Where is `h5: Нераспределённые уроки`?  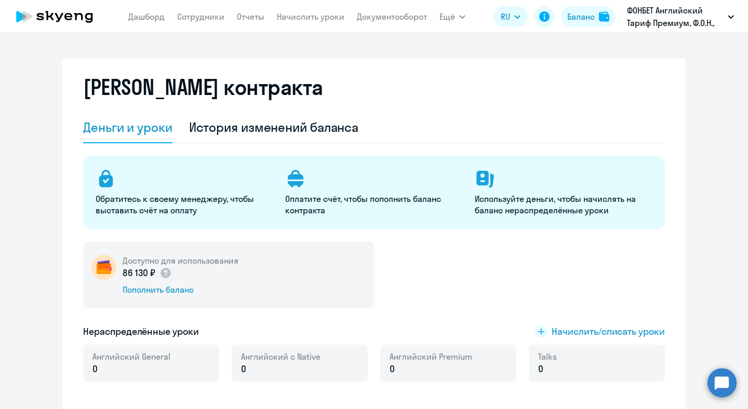 h5: Нераспределённые уроки is located at coordinates (141, 332).